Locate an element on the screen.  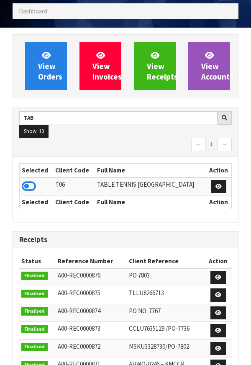
h3: Receipts is located at coordinates (126, 240).